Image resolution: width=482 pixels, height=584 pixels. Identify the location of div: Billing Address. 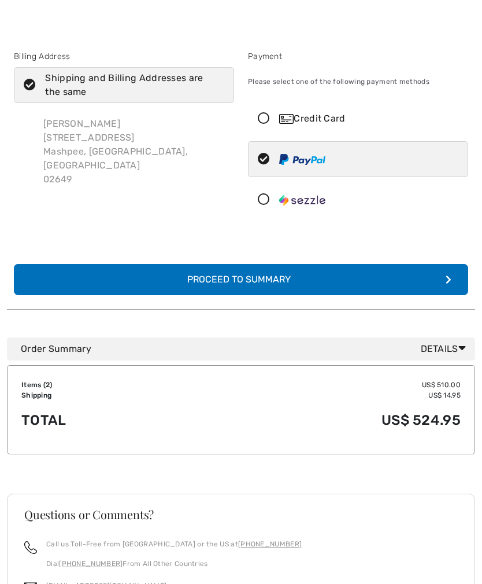
(124, 56).